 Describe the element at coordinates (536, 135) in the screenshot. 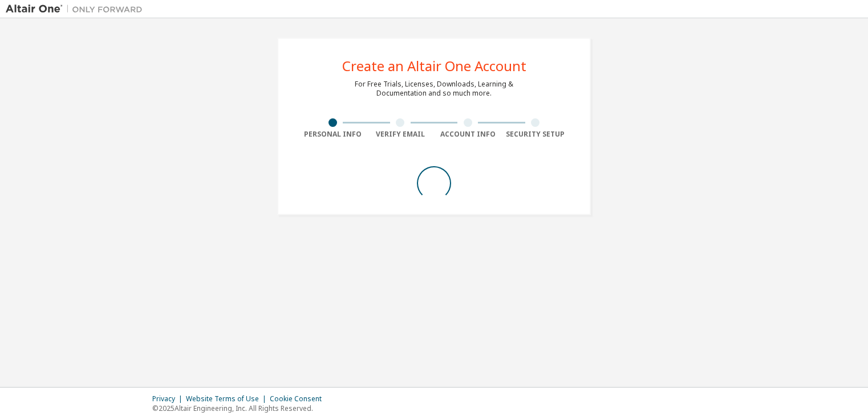

I see `div: Security Setup` at that location.